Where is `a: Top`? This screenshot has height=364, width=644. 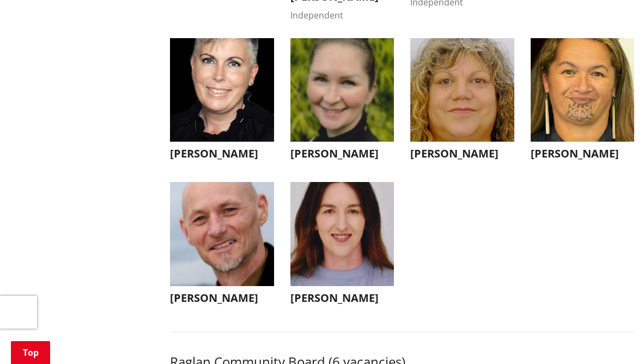
a: Top is located at coordinates (30, 353).